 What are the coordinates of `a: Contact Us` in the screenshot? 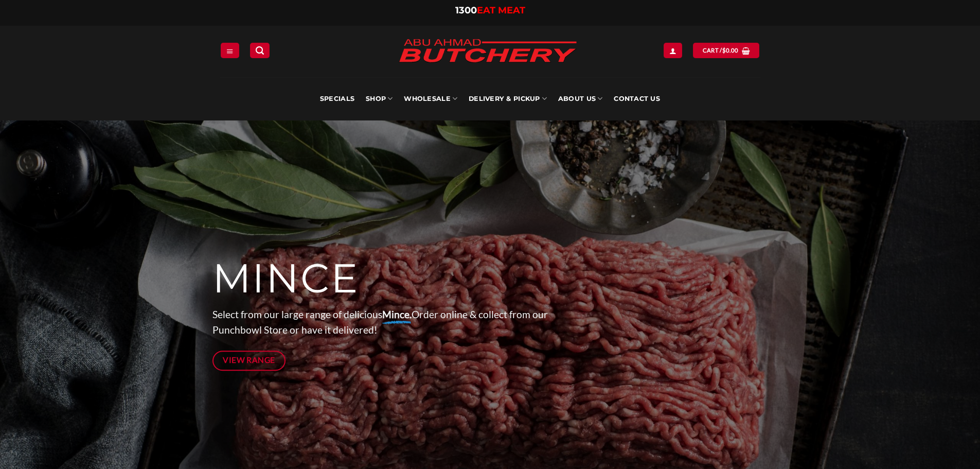 It's located at (637, 99).